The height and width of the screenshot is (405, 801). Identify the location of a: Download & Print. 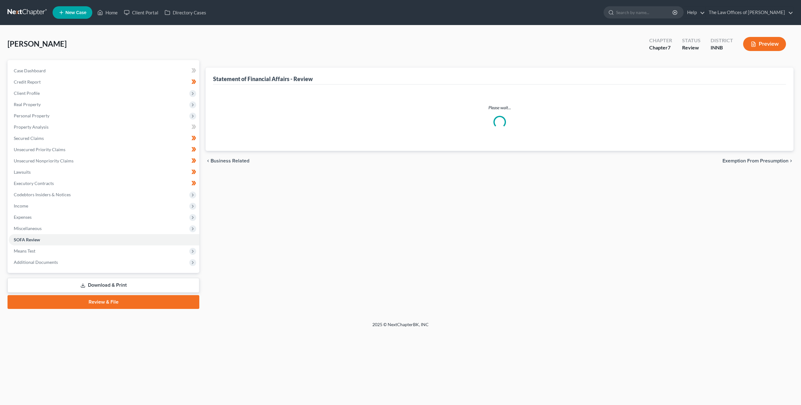
(103, 285).